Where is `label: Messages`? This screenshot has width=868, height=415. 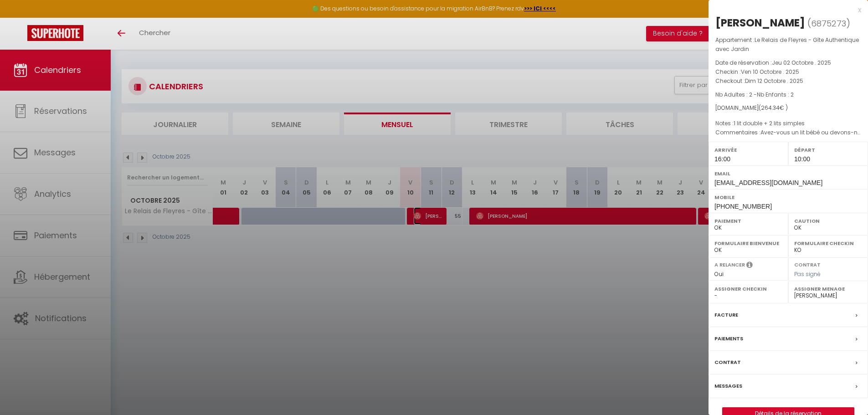
label: Messages is located at coordinates (728, 386).